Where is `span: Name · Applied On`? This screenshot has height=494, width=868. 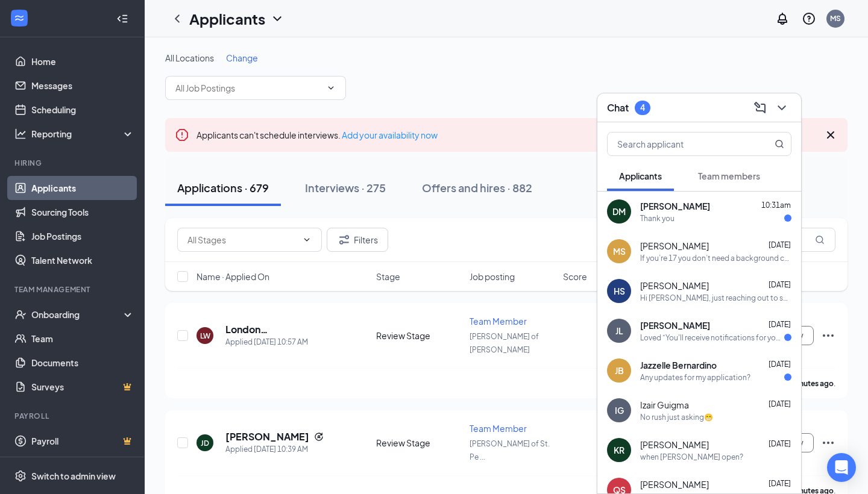
span: Name · Applied On is located at coordinates (233, 277).